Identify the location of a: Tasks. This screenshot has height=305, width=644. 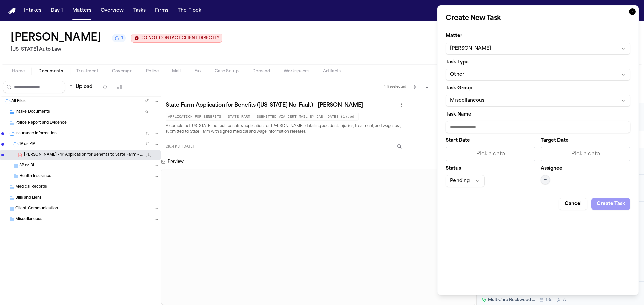
(140, 11).